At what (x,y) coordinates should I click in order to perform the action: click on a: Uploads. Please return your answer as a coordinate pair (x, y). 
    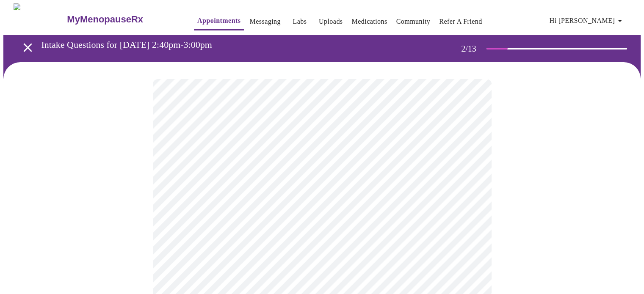
    Looking at the image, I should click on (331, 21).